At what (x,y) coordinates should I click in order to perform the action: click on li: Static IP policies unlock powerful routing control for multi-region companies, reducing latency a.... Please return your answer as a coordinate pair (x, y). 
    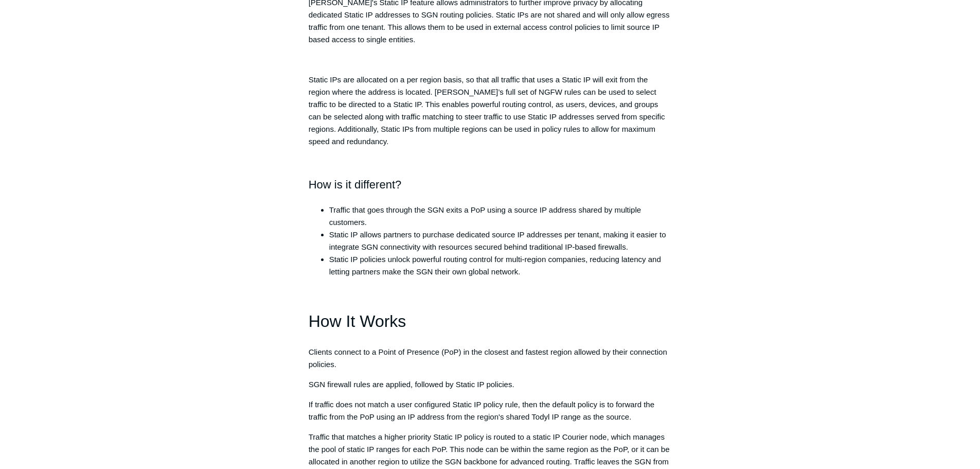
    Looking at the image, I should click on (501, 266).